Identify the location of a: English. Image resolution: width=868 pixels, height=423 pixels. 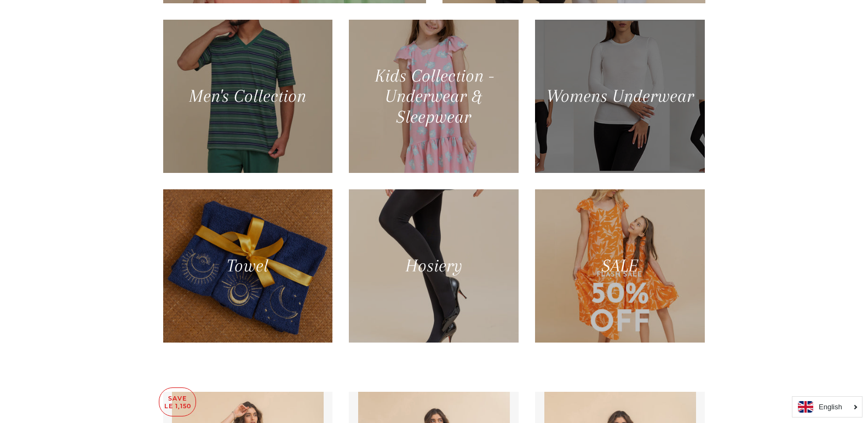
(827, 406).